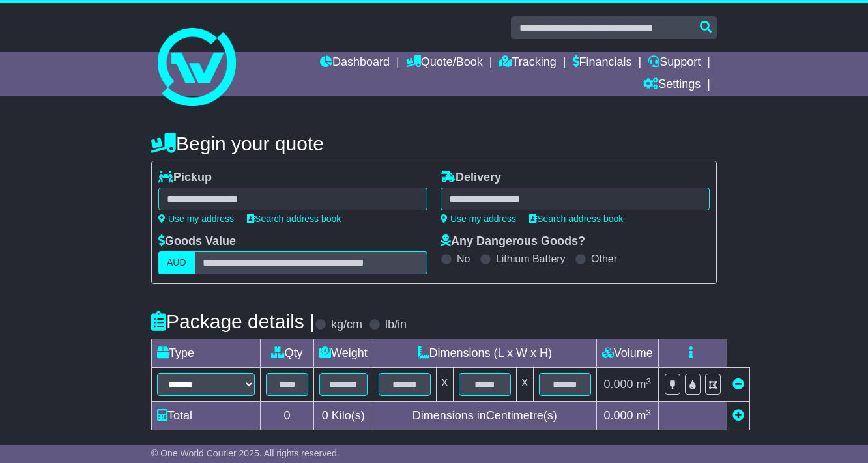 Image resolution: width=868 pixels, height=463 pixels. Describe the element at coordinates (344, 354) in the screenshot. I see `td: Weight` at that location.